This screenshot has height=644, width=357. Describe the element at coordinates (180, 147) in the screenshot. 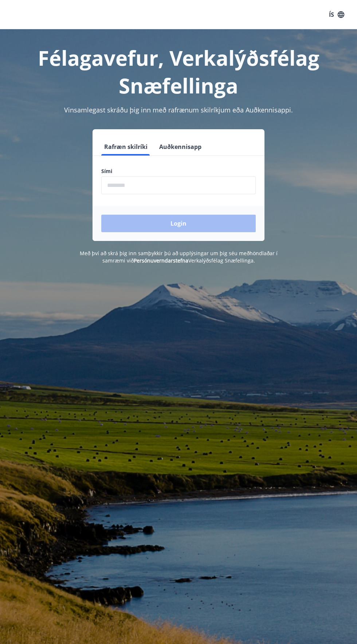

I see `button: Auðkennisapp` at that location.